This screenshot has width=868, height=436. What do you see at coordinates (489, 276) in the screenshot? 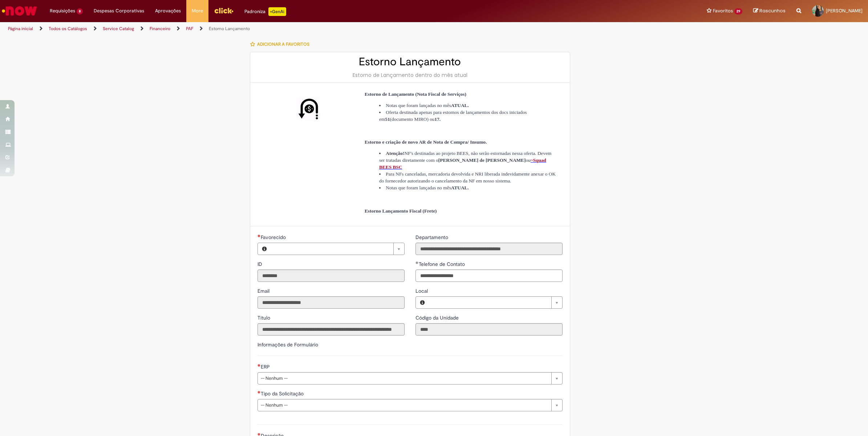
I see `input: Telefone de Contato` at bounding box center [489, 276].